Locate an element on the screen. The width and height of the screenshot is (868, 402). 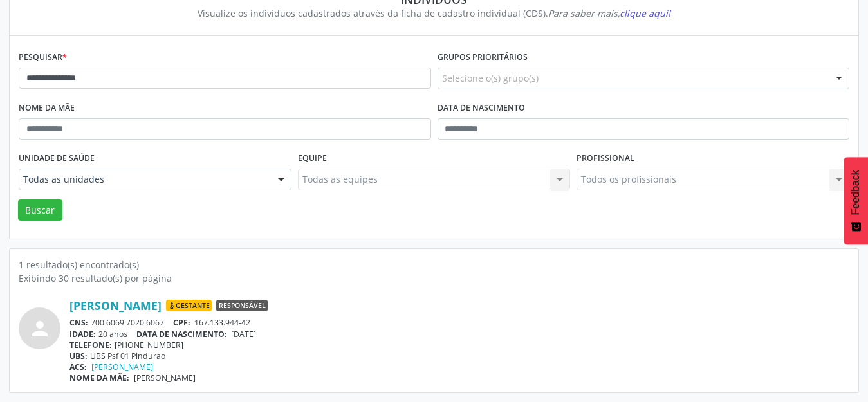
label: Data de nascimento is located at coordinates (481, 108).